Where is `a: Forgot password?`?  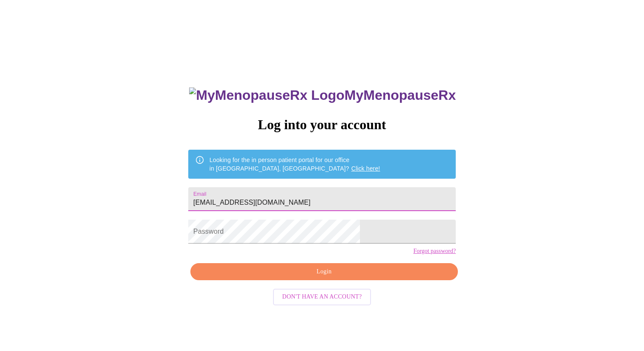
a: Forgot password? is located at coordinates (434, 251).